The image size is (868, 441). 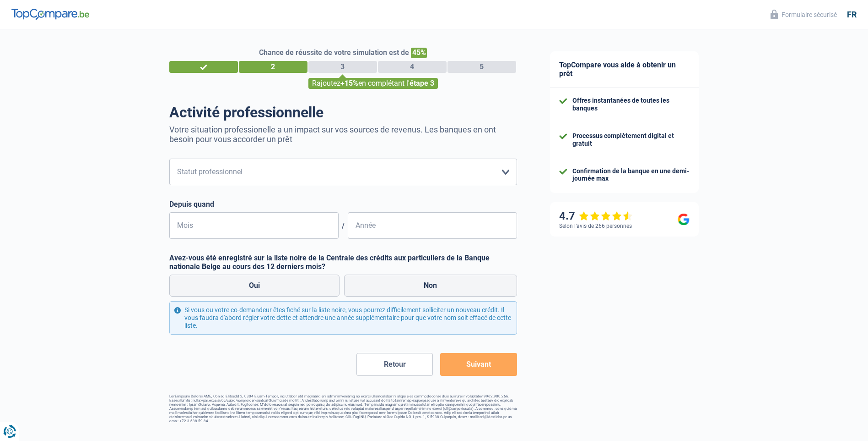 I want to click on span: étape 3, so click(x=422, y=83).